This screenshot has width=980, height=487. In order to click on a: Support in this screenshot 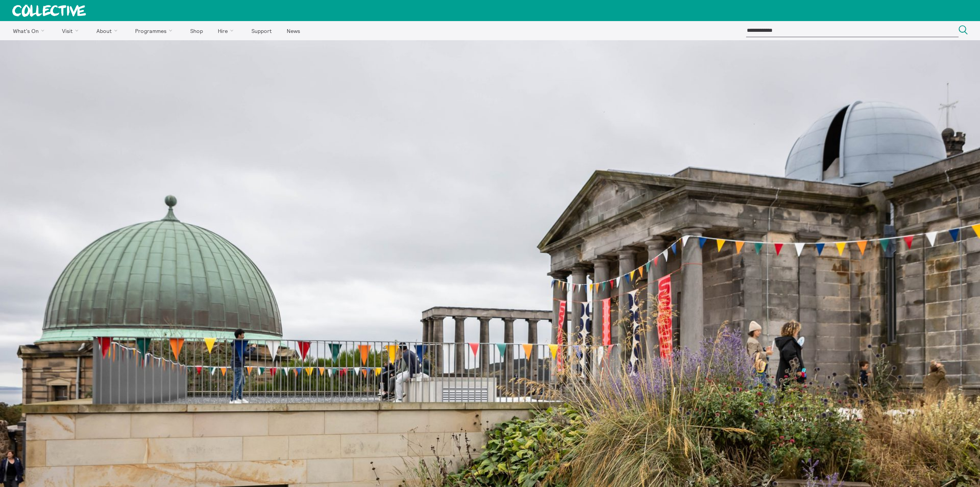, I will do `click(262, 31)`.